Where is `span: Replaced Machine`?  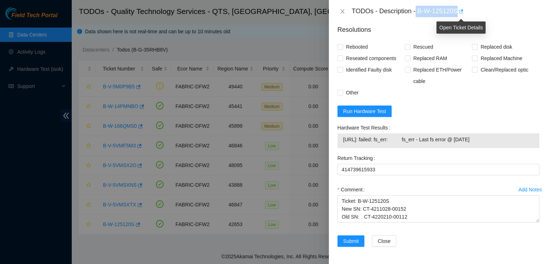 span: Replaced Machine is located at coordinates (501, 58).